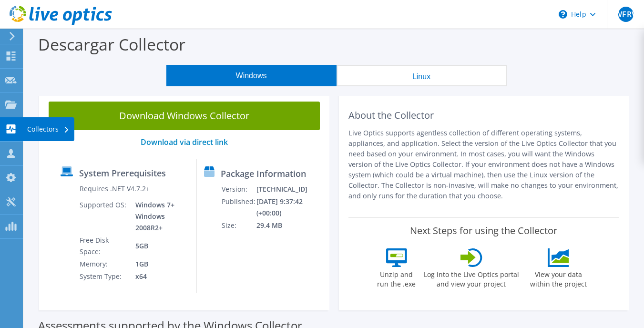 Image resolution: width=644 pixels, height=328 pixels. I want to click on td: Version:, so click(238, 189).